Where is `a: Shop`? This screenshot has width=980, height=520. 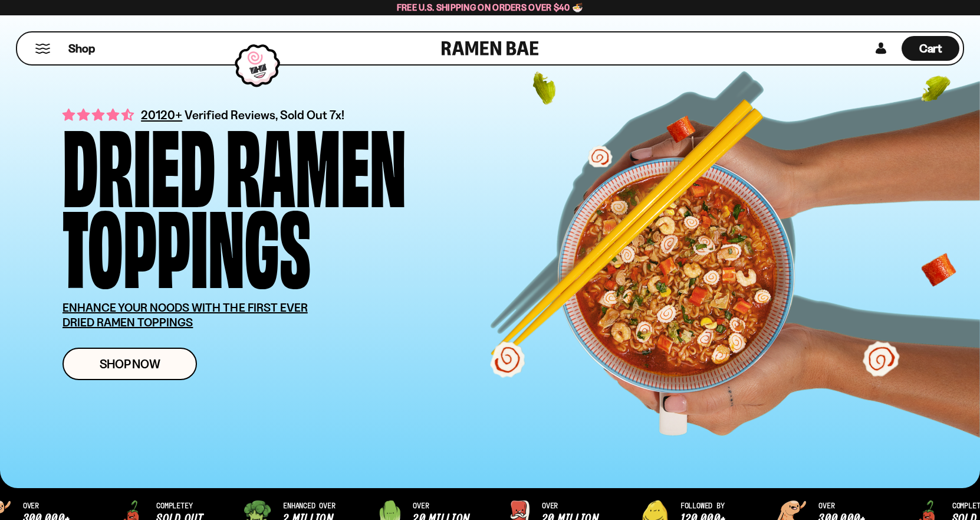 a: Shop is located at coordinates (81, 48).